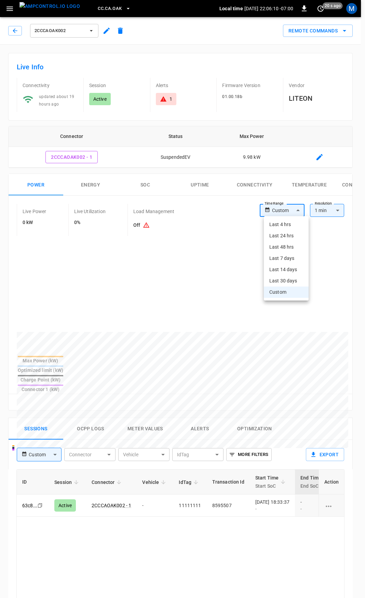 The height and width of the screenshot is (598, 365). I want to click on li: Last 4 hrs, so click(286, 225).